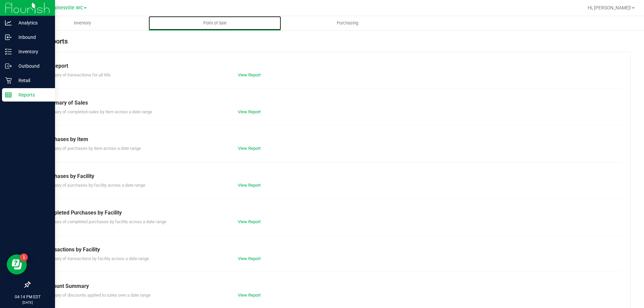 The image size is (644, 308). Describe the element at coordinates (347, 23) in the screenshot. I see `a: Purchasing` at that location.